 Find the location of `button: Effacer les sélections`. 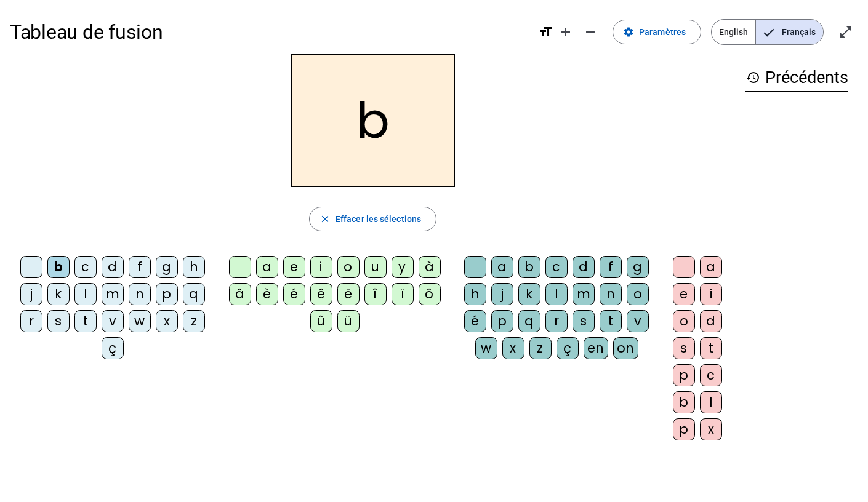

button: Effacer les sélections is located at coordinates (373, 219).